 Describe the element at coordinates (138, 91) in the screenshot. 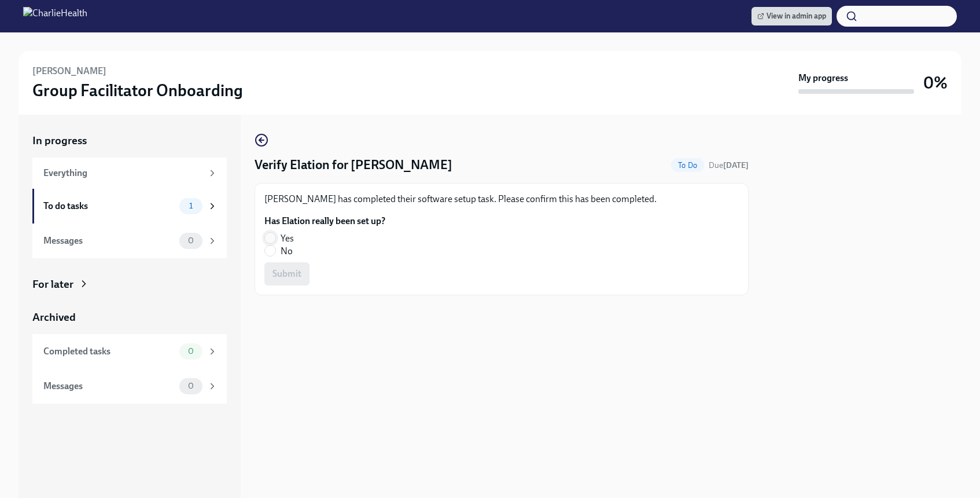

I see `h3: Group Facilitator Onboarding` at that location.